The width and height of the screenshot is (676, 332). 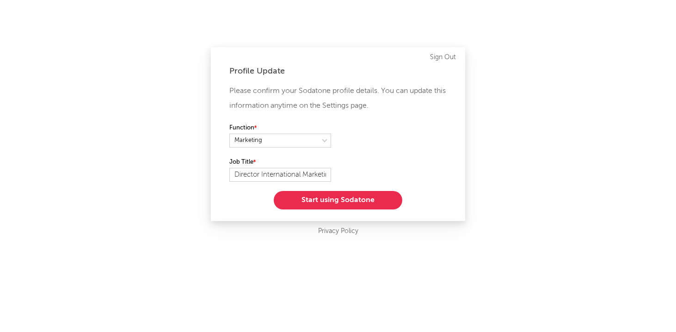 What do you see at coordinates (443, 57) in the screenshot?
I see `a: Sign Out` at bounding box center [443, 57].